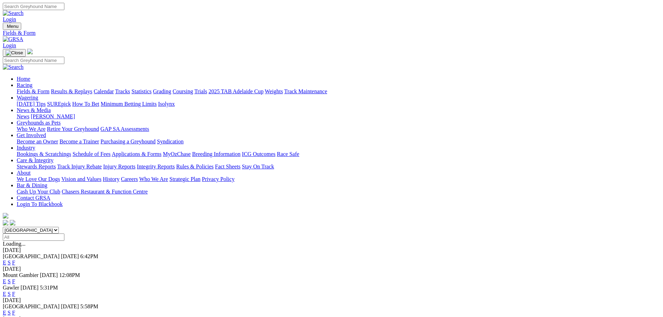 The height and width of the screenshot is (317, 663). I want to click on a: Racing, so click(24, 85).